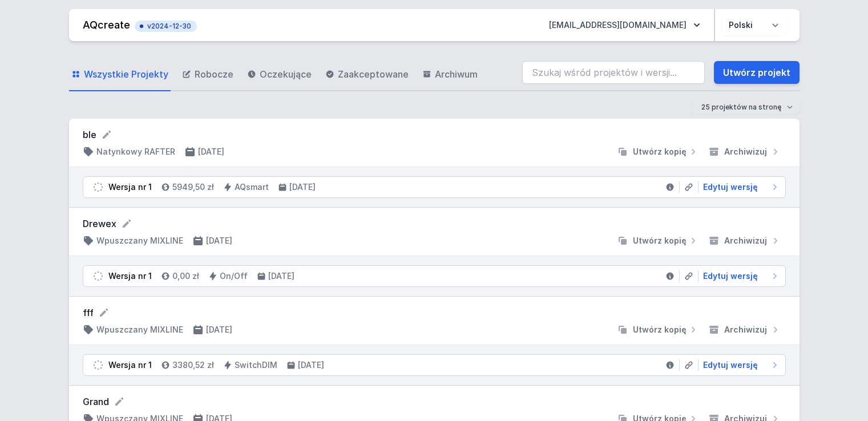  I want to click on h4: SwitchDIM, so click(256, 365).